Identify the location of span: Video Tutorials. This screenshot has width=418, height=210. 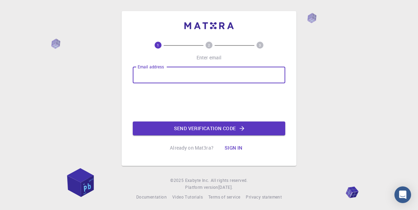
(187, 196).